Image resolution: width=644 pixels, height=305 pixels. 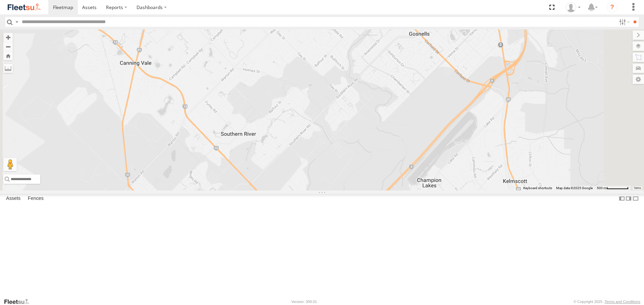 I want to click on label: Measure, so click(x=8, y=68).